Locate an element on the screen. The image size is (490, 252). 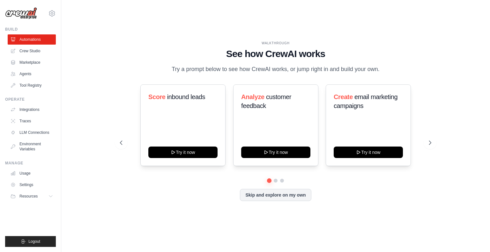
h1: See how CrewAI works is located at coordinates (276, 54).